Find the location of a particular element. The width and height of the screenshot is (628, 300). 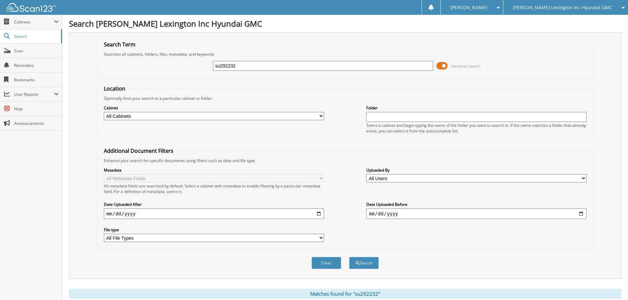

button: Search is located at coordinates (364, 263).